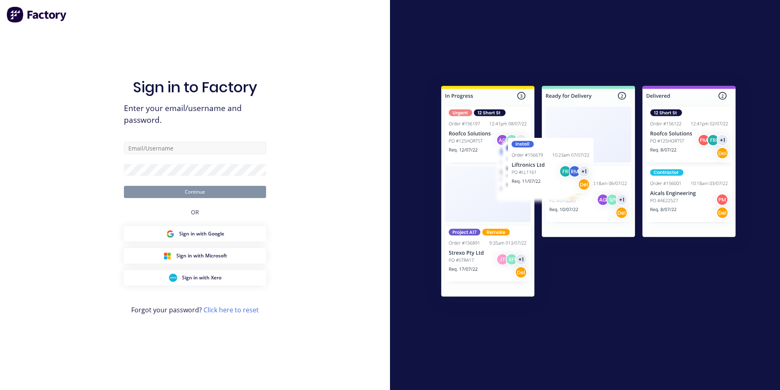 Image resolution: width=780 pixels, height=390 pixels. Describe the element at coordinates (195, 148) in the screenshot. I see `input: Email/Username` at that location.